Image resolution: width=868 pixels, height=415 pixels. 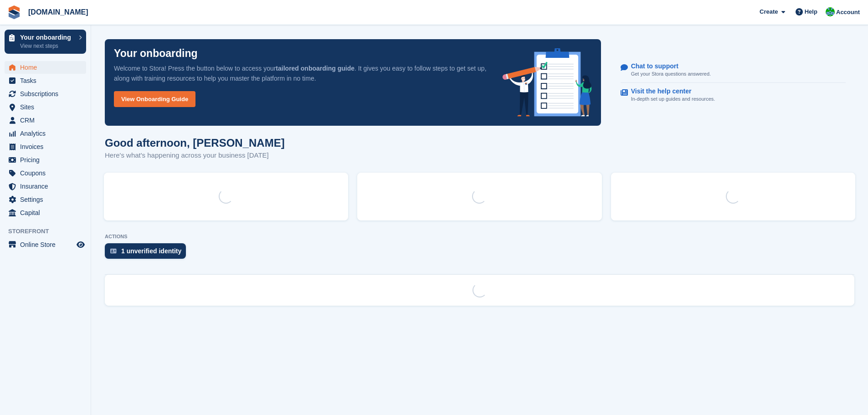 What do you see at coordinates (671, 74) in the screenshot?
I see `p: Get your Stora questions answered.` at bounding box center [671, 74].